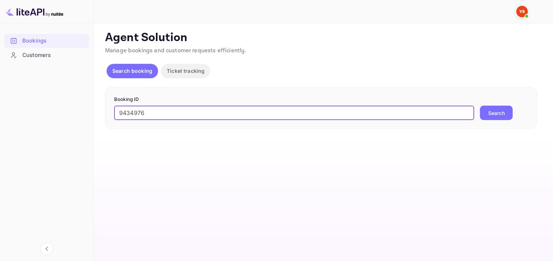 The width and height of the screenshot is (553, 261). Describe the element at coordinates (496, 113) in the screenshot. I see `button: Search` at that location.